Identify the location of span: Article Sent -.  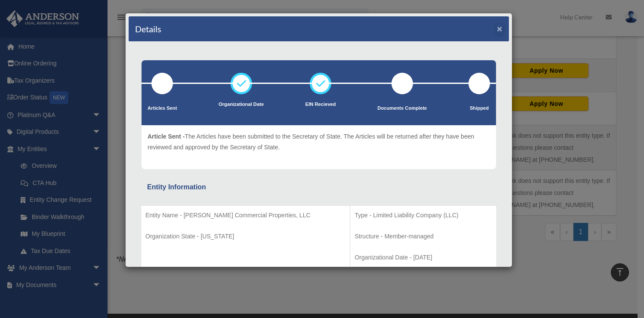
(166, 136).